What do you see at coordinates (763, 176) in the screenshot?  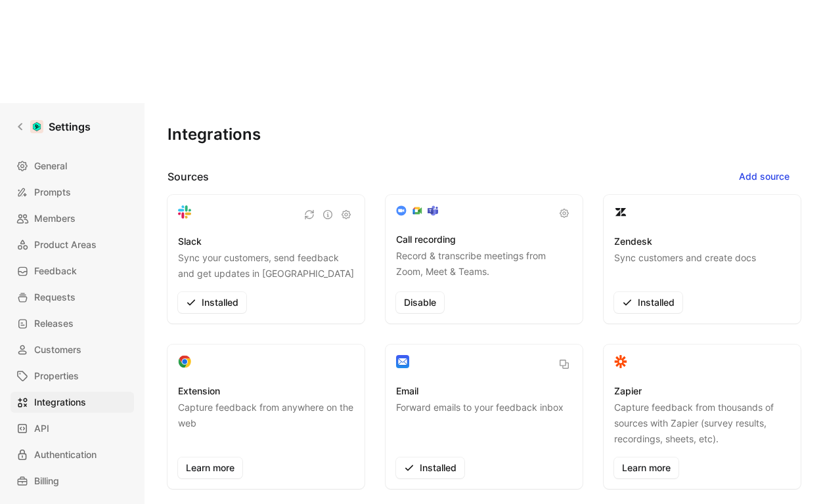 I see `span: Add source` at bounding box center [763, 176].